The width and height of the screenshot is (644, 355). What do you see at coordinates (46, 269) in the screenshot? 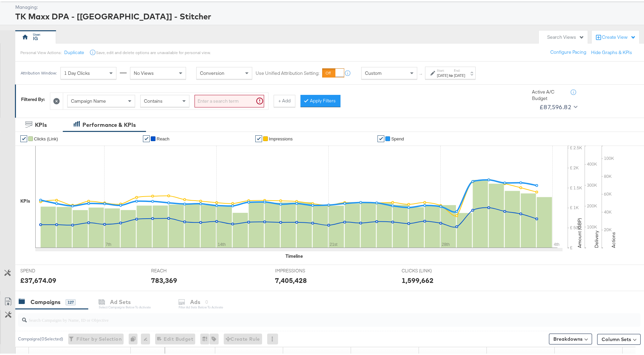
I see `span: SPEND` at bounding box center [46, 269].